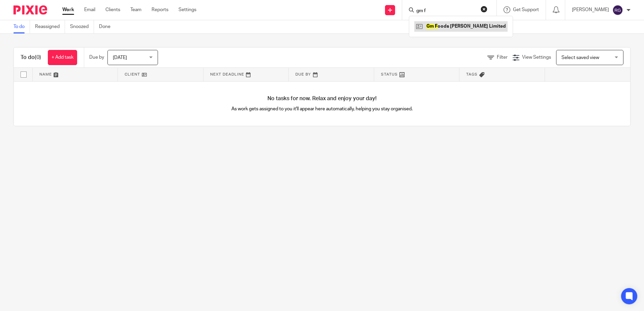  I want to click on a: Work, so click(68, 10).